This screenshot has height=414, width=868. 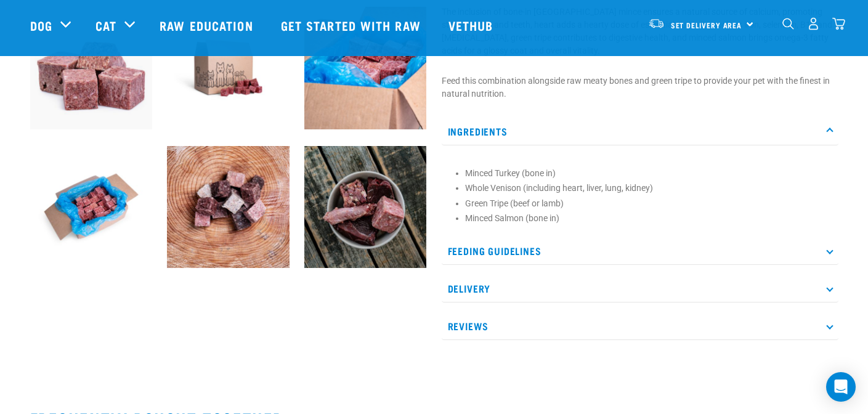 I want to click on a: Vethub, so click(x=472, y=25).